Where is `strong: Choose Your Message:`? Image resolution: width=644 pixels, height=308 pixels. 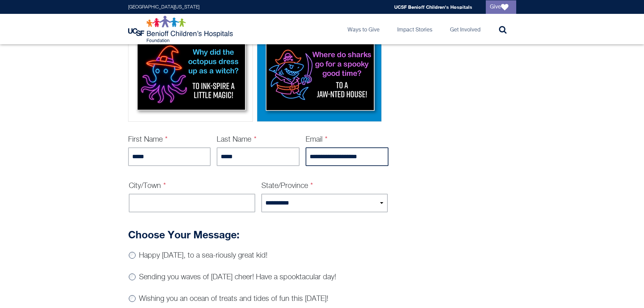
strong: Choose Your Message: is located at coordinates (184, 234).